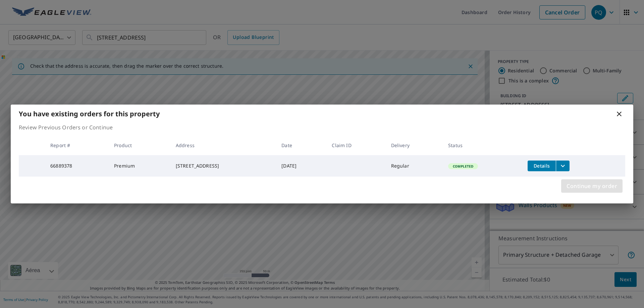 The width and height of the screenshot is (644, 308). I want to click on b: You have existing orders for this property, so click(89, 114).